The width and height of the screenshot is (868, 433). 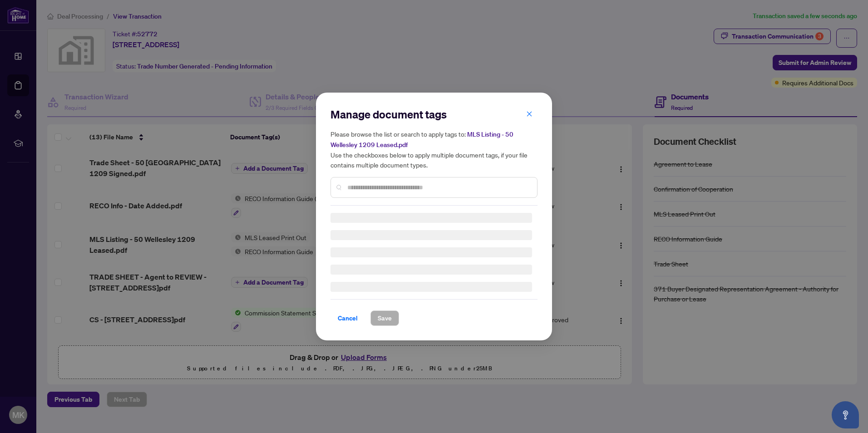 What do you see at coordinates (348, 318) in the screenshot?
I see `button: Cancel` at bounding box center [348, 318].